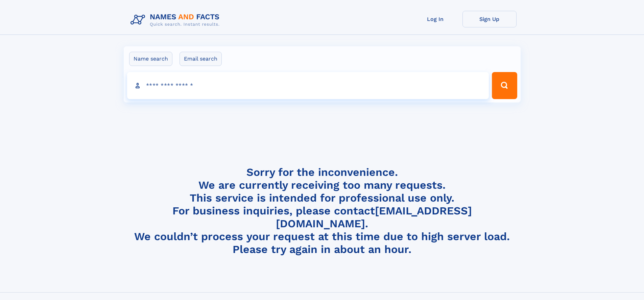 This screenshot has height=300, width=644. I want to click on a: Log In, so click(435, 19).